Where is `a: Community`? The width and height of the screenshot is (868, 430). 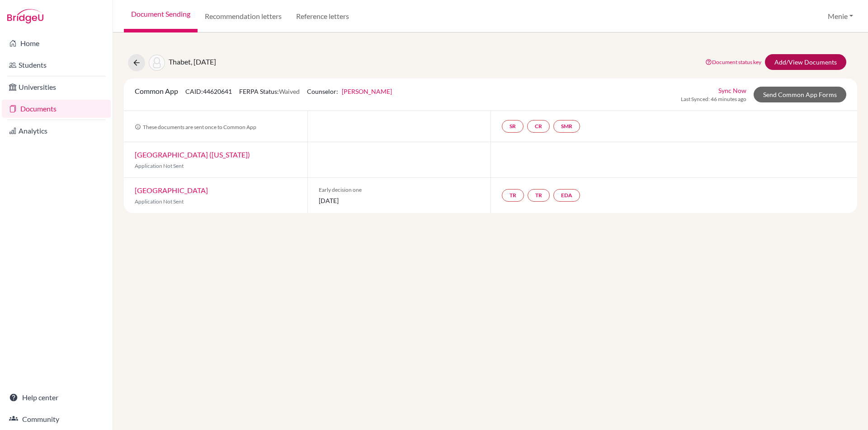
a: Community is located at coordinates (56, 419).